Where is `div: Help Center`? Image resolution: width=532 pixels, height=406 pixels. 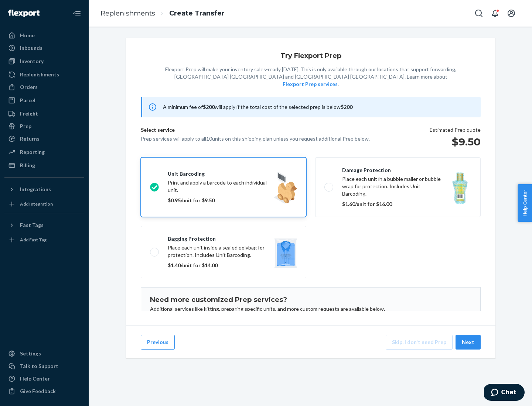
div: Help Center is located at coordinates (35, 379).